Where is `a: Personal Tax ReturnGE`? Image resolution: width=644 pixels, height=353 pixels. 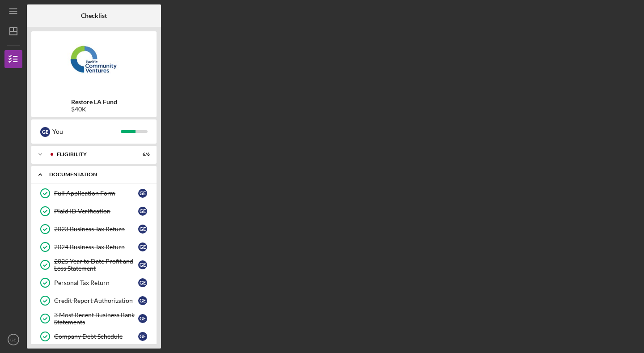
a: Personal Tax ReturnGE is located at coordinates (94, 283).